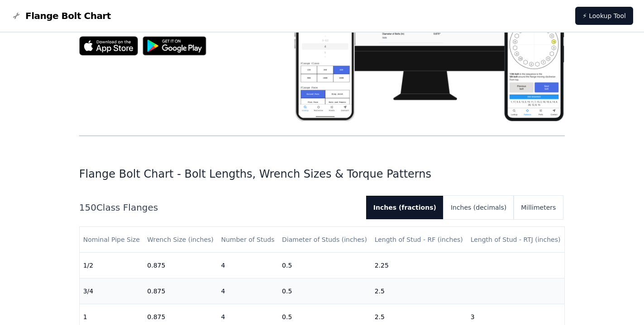 This screenshot has height=325, width=644. Describe the element at coordinates (174, 46) in the screenshot. I see `img: Get it on Google Play` at that location.